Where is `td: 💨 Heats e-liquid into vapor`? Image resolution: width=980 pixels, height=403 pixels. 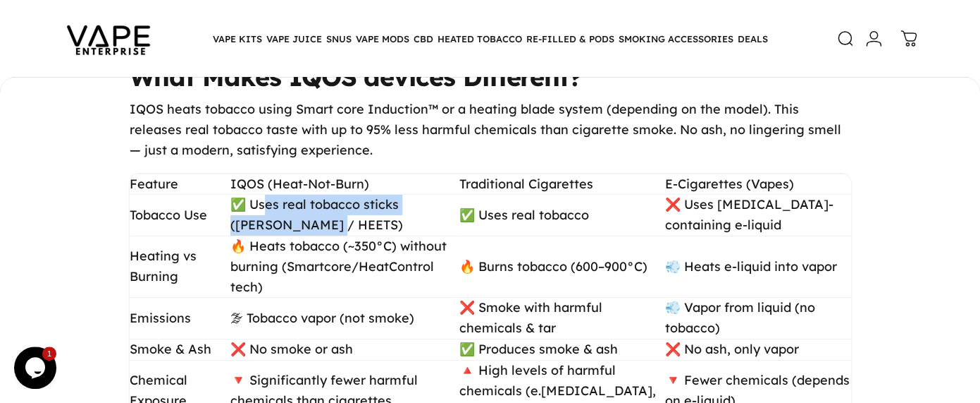 td: 💨 Heats e-liquid into vapor is located at coordinates (758, 267).